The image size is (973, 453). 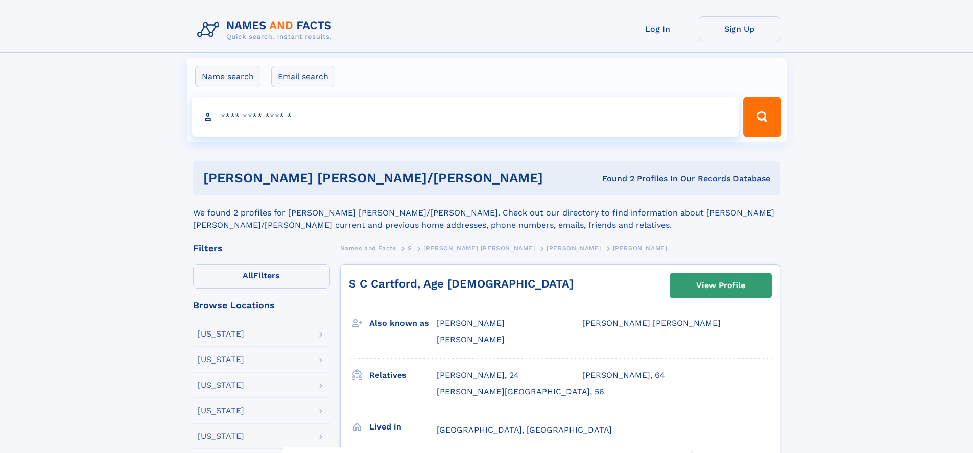 What do you see at coordinates (671, 179) in the screenshot?
I see `div: Found 2 Profiles In Our Records Database` at bounding box center [671, 179].